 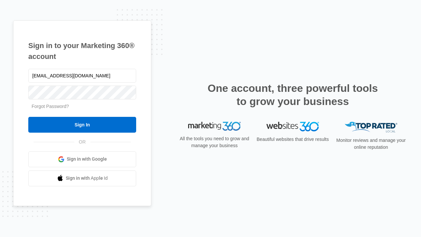 What do you see at coordinates (50, 106) in the screenshot?
I see `a: Forgot Password?` at bounding box center [50, 106].